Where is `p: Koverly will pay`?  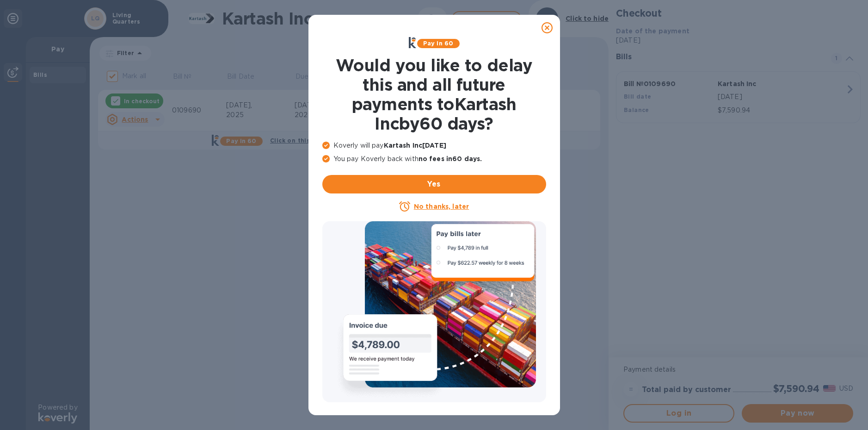
p: Koverly will pay is located at coordinates (434, 146).